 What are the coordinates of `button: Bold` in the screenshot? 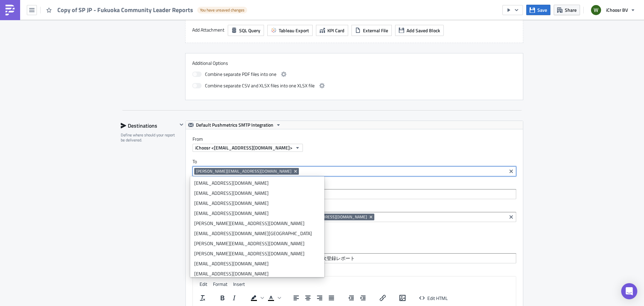 It's located at (222, 298).